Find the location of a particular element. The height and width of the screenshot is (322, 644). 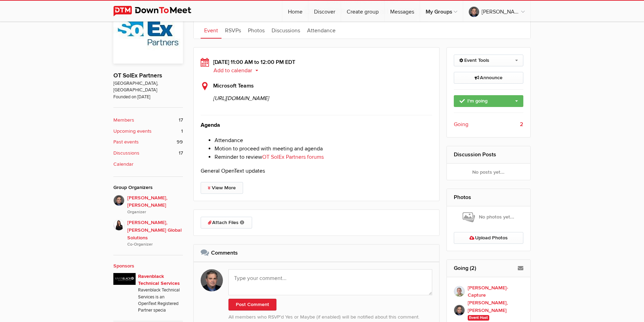

p: All members who RSVP’d Yes or Maybe (if enabled) will be notified about this comment. is located at coordinates (330, 317).